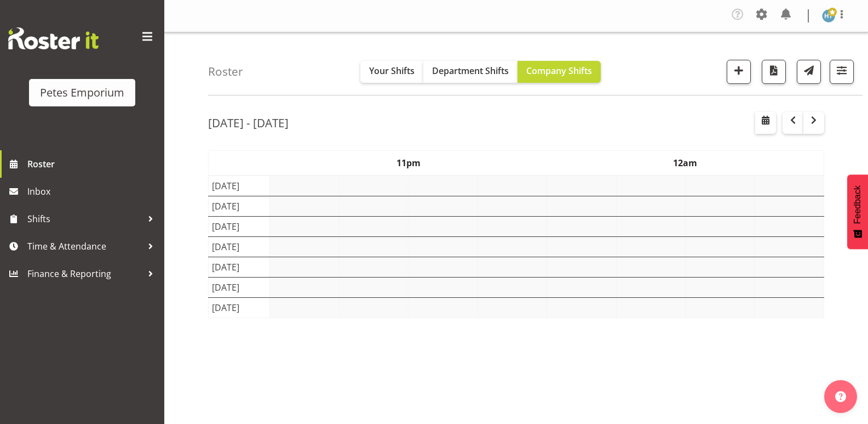 This screenshot has width=868, height=424. I want to click on span: Inbox, so click(93, 191).